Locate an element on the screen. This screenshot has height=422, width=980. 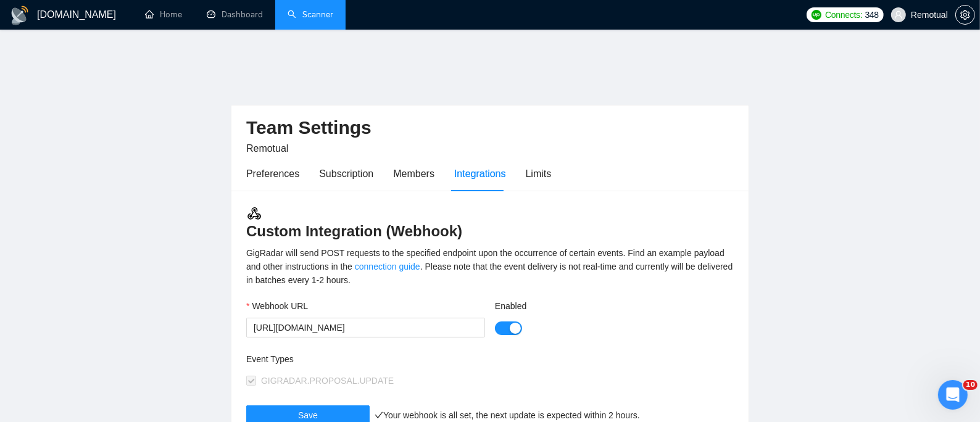
span: 348 is located at coordinates (872, 15).